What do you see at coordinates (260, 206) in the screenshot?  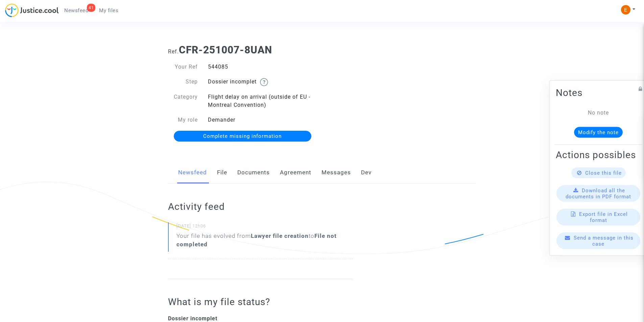 I see `h2: Activity feed` at bounding box center [260, 206].